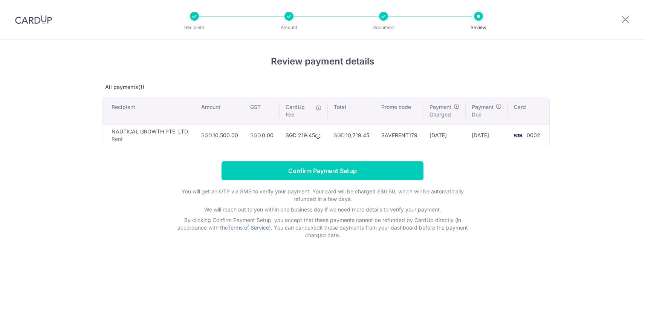  I want to click on th: Recipient, so click(149, 111).